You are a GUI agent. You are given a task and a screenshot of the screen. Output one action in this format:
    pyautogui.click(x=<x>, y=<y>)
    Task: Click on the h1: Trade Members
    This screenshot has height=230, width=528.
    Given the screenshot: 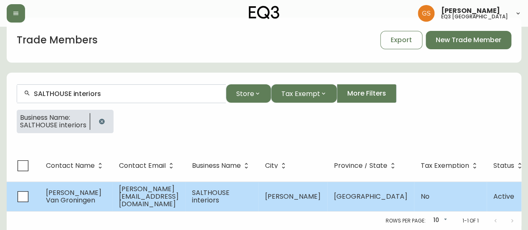 What is the action you would take?
    pyautogui.click(x=57, y=40)
    